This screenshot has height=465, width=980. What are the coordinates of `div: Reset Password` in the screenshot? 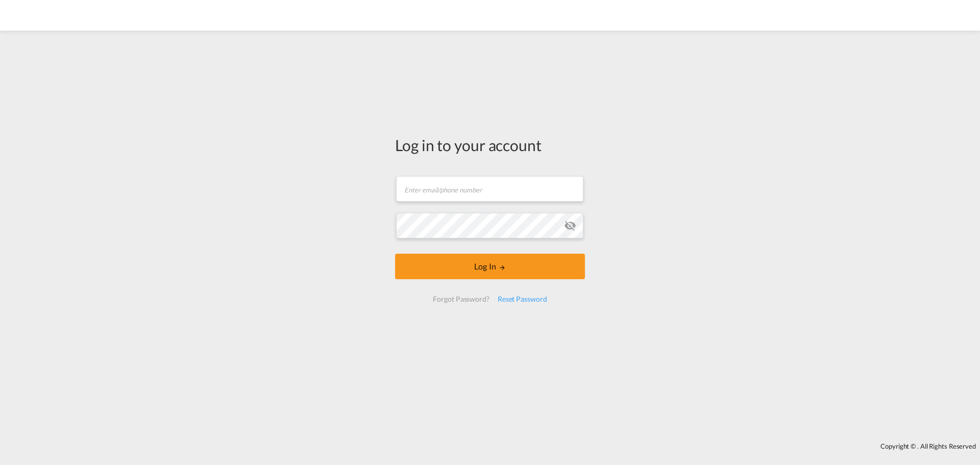 It's located at (522, 299).